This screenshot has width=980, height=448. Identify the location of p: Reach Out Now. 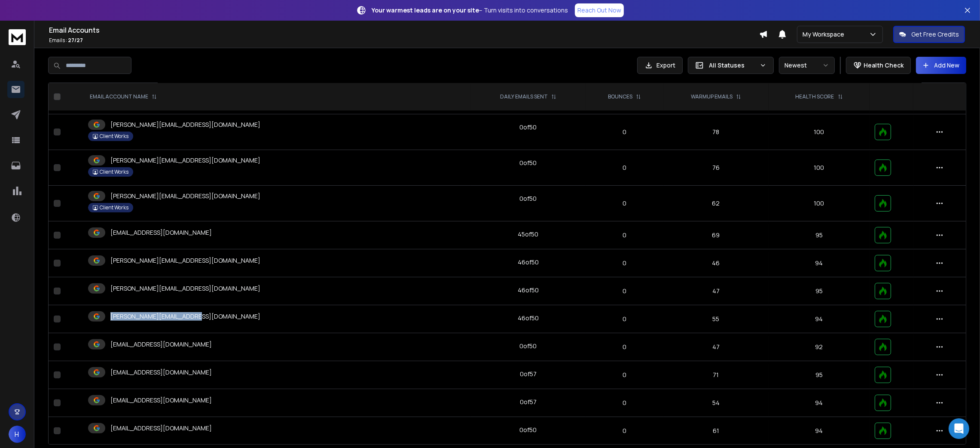
(599, 10).